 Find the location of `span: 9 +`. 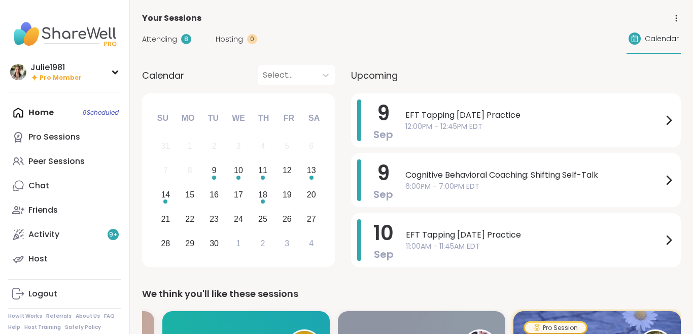

span: 9 + is located at coordinates (113, 234).